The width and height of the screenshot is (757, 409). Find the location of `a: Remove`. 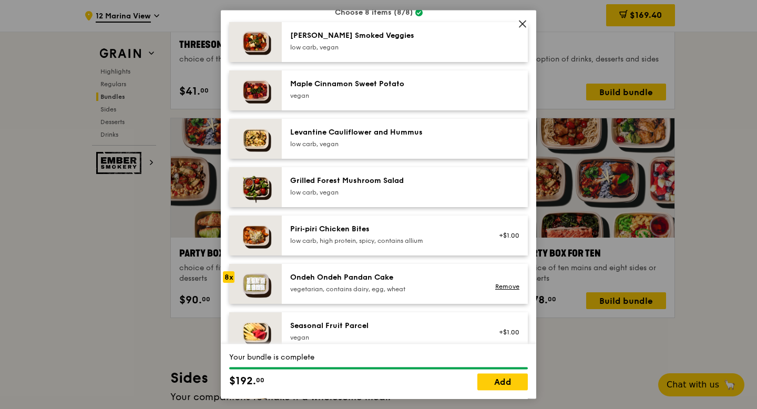

a: Remove is located at coordinates (507, 287).